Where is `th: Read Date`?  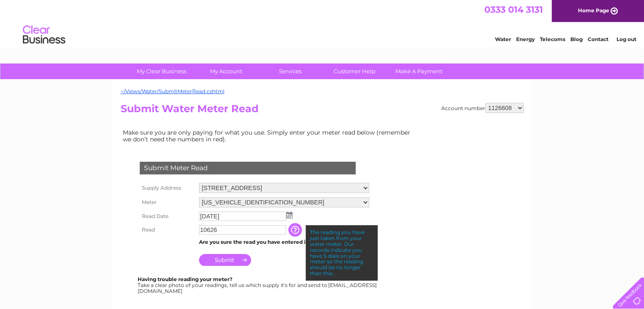
th: Read Date is located at coordinates (167, 216).